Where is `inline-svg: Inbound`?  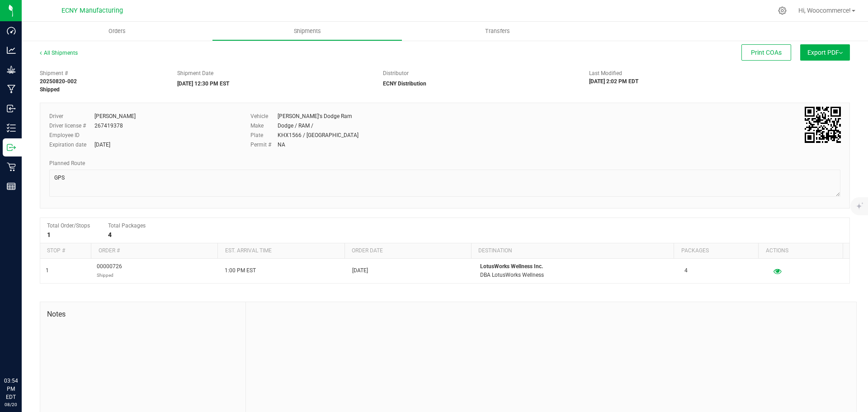 inline-svg: Inbound is located at coordinates (11, 109).